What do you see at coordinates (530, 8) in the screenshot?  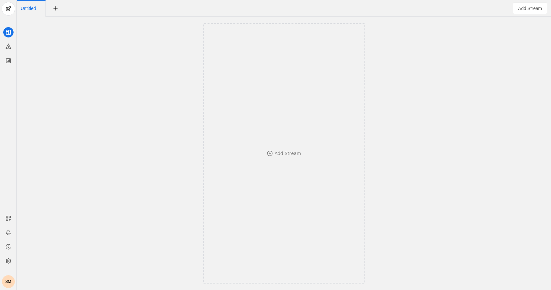 I see `button: Add Stream` at bounding box center [530, 8].